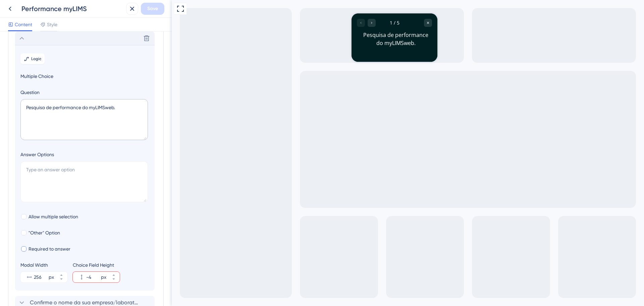  I want to click on div: Choice Field Height, so click(96, 265).